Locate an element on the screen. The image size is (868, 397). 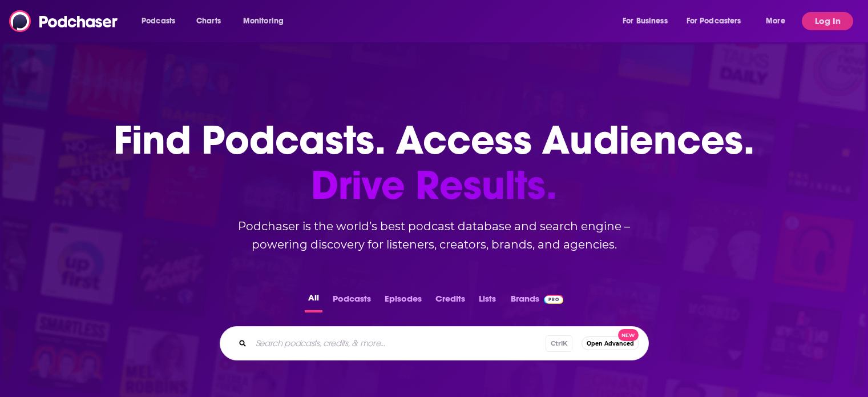
span: For Business is located at coordinates (645, 21).